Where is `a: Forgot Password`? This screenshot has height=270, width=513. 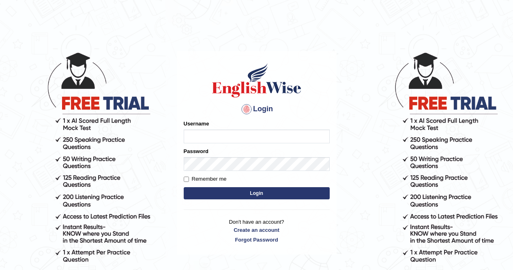 a: Forgot Password is located at coordinates (257, 239).